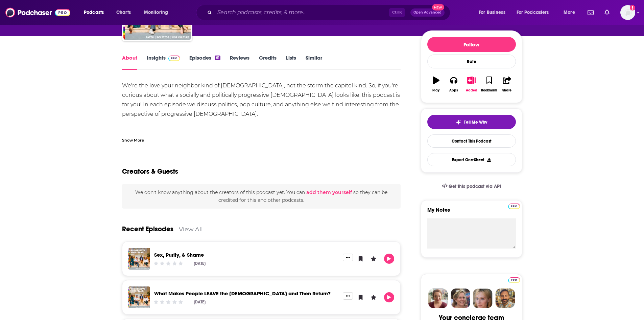  Describe the element at coordinates (489, 84) in the screenshot. I see `button: Bookmark` at that location.